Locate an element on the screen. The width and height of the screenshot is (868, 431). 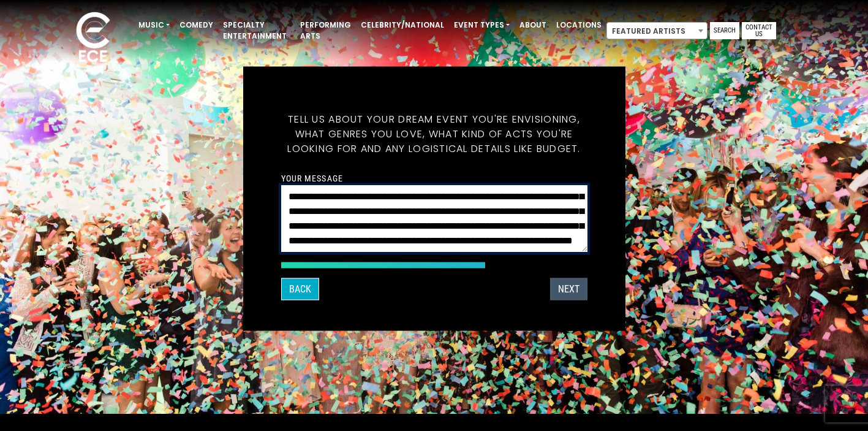
button: Back is located at coordinates (300, 289).